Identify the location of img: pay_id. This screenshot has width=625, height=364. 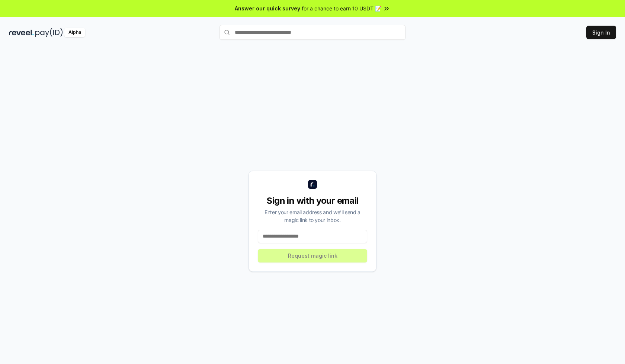
(49, 32).